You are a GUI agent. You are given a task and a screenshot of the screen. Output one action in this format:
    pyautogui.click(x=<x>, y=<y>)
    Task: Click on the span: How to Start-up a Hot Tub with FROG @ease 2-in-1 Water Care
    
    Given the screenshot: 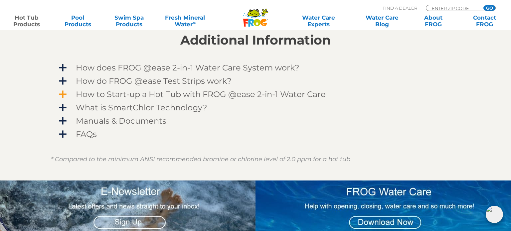 What is the action you would take?
    pyautogui.click(x=260, y=94)
    